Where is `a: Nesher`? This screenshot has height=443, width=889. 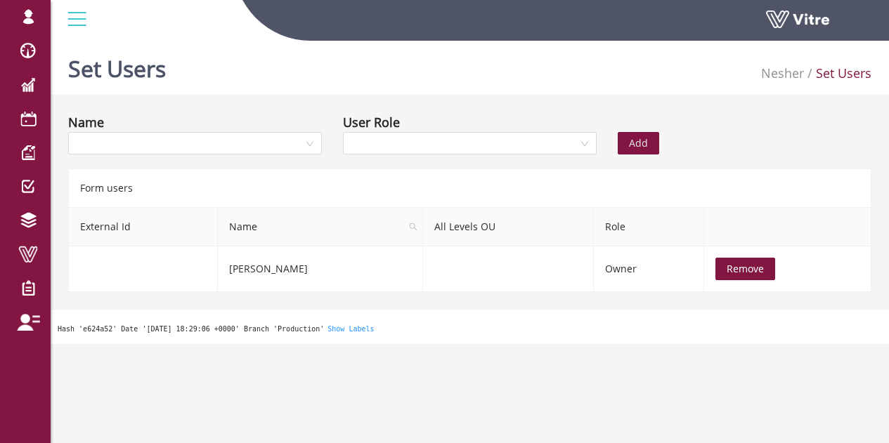
a: Nesher is located at coordinates (782, 73).